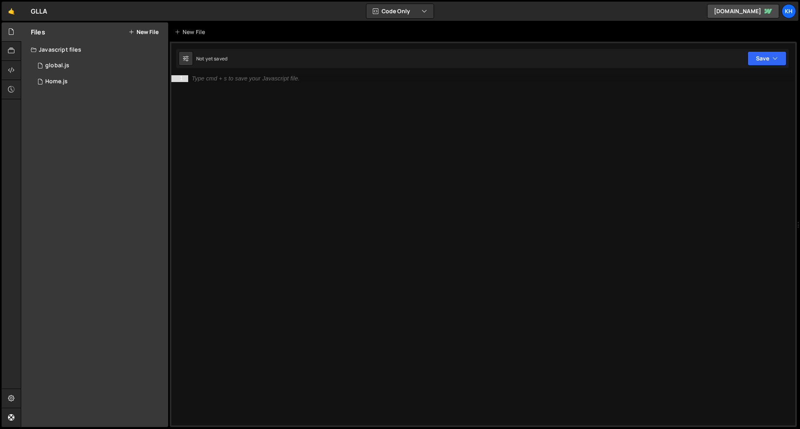 The width and height of the screenshot is (800, 429). What do you see at coordinates (57, 66) in the screenshot?
I see `div: global.js` at bounding box center [57, 66].